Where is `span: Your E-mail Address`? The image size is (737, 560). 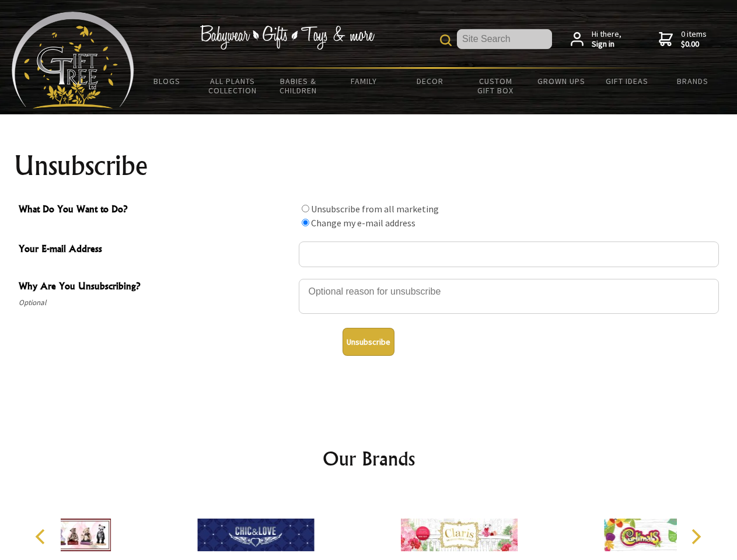 span: Your E-mail Address is located at coordinates (156, 249).